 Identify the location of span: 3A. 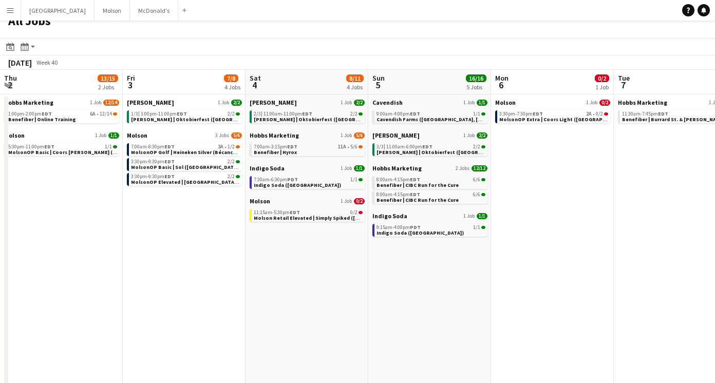
(220, 147).